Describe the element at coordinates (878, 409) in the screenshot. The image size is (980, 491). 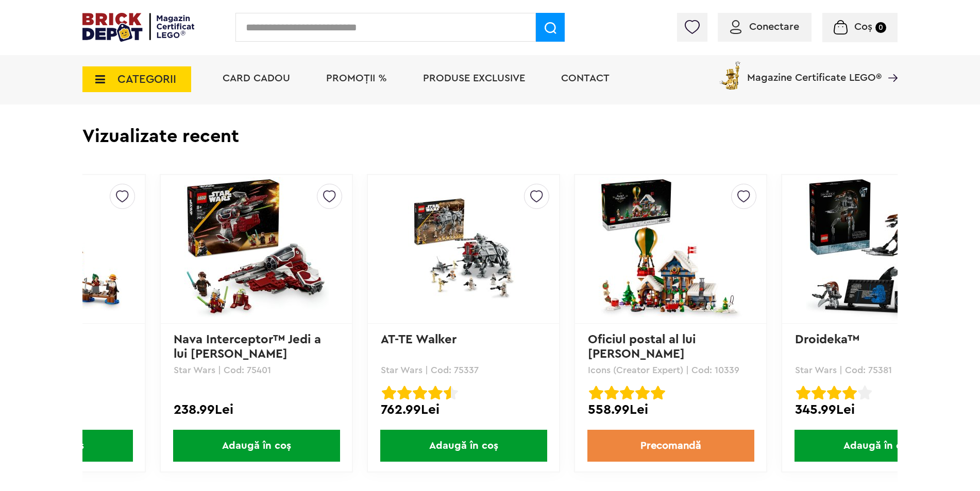
I see `div: 345.99Lei` at that location.